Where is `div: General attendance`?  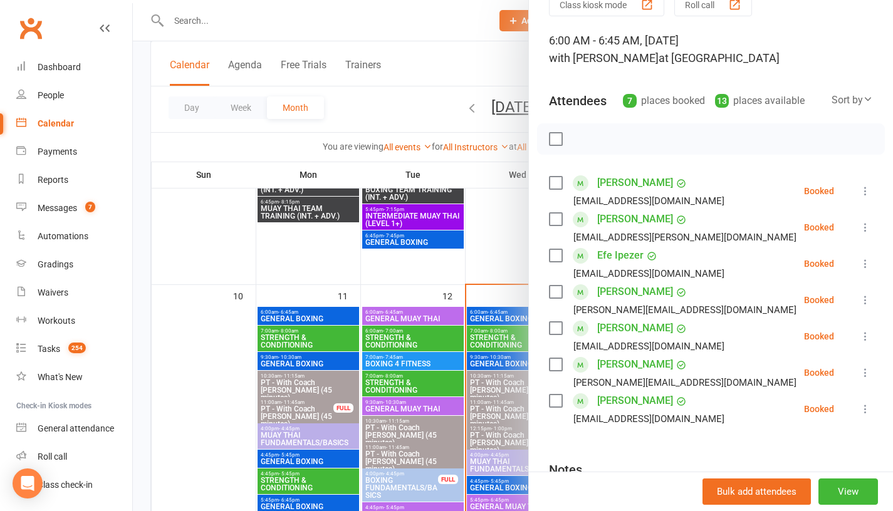
div: General attendance is located at coordinates (76, 428).